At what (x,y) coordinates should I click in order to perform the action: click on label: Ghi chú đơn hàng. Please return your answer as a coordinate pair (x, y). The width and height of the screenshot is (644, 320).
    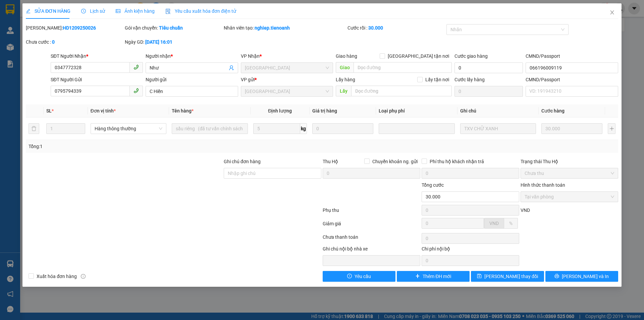
    Looking at the image, I should click on (242, 161).